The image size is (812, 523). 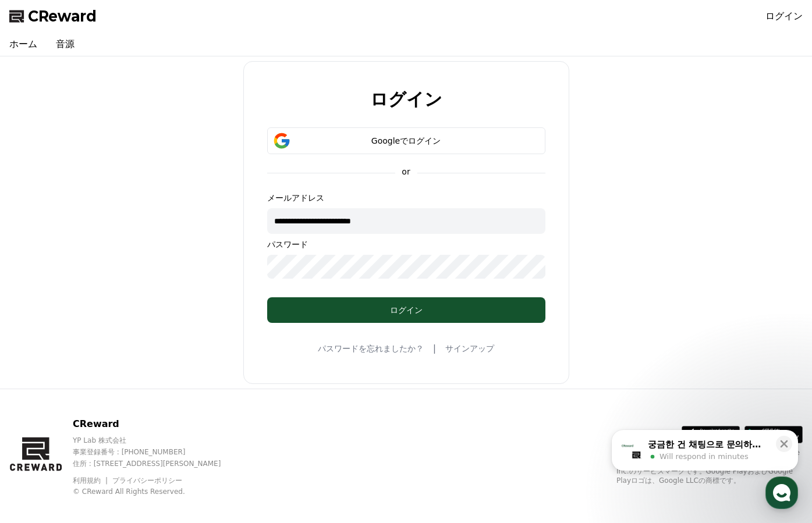 I want to click on a: Messages, so click(x=114, y=383).